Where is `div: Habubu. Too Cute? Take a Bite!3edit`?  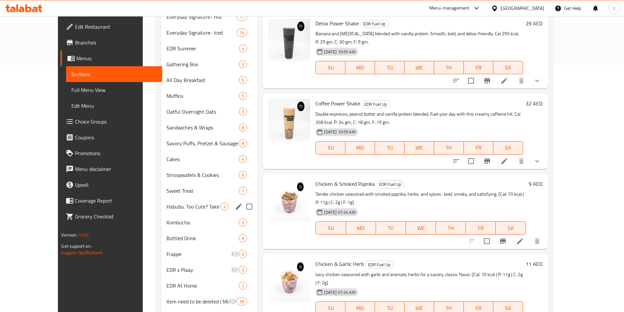 div: Habubu. Too Cute? Take a Bite!3edit is located at coordinates (210, 206).